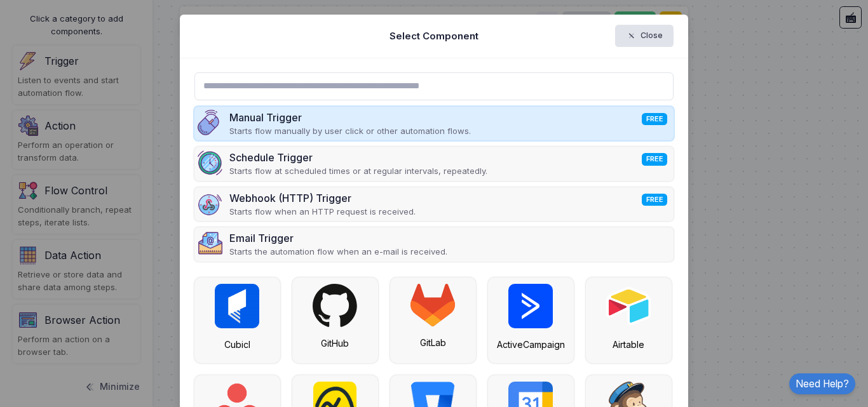 The image size is (868, 407). Describe the element at coordinates (432, 342) in the screenshot. I see `div: GitLab` at that location.